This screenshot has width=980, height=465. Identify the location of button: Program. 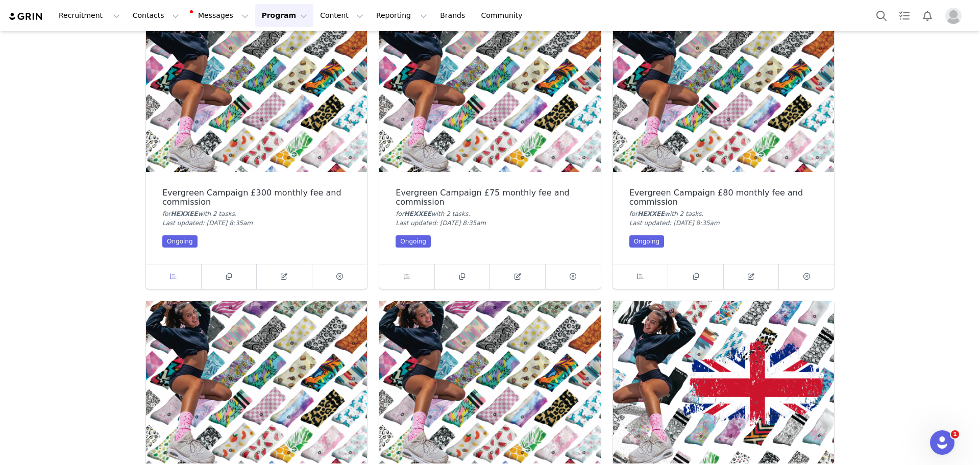
(285, 16).